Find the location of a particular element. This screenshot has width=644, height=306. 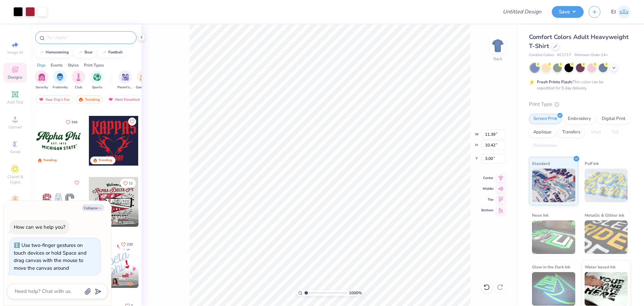

img: trending.gif is located at coordinates (81, 99).